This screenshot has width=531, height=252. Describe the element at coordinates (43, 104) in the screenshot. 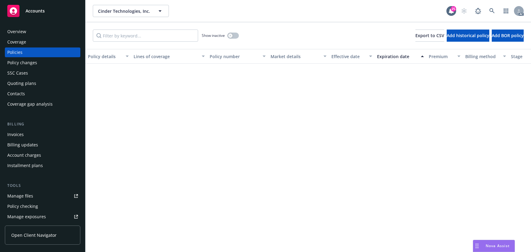

I see `a: Coverage gap analysis` at that location.